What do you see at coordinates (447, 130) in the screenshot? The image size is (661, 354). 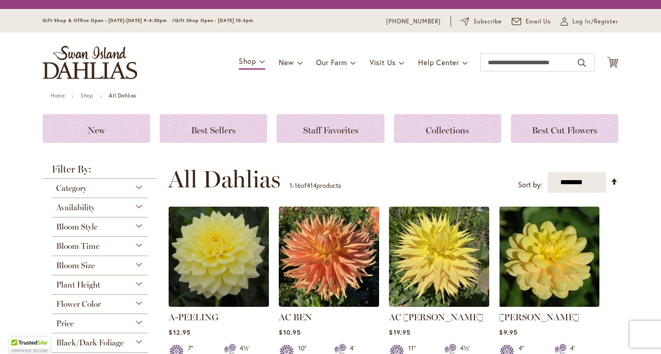 I see `span: Collections` at bounding box center [447, 130].